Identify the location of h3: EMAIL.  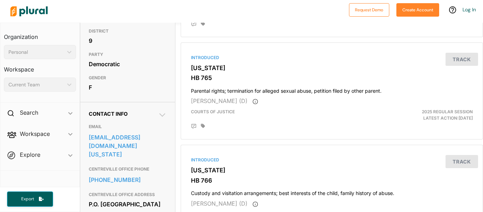
(128, 127).